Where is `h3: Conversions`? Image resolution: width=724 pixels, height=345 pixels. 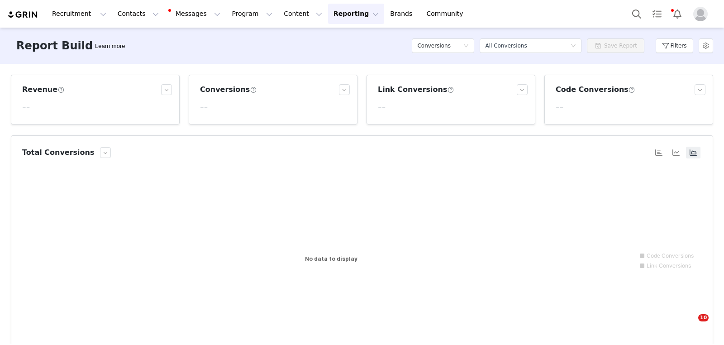 h3: Conversions is located at coordinates (228, 90).